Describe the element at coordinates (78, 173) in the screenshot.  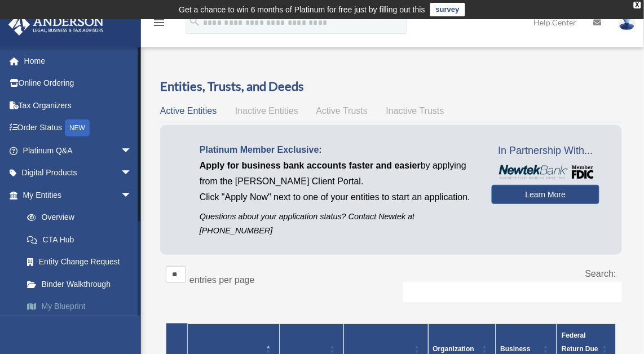
I see `a: Digital Productsarrow_drop_down` at that location.